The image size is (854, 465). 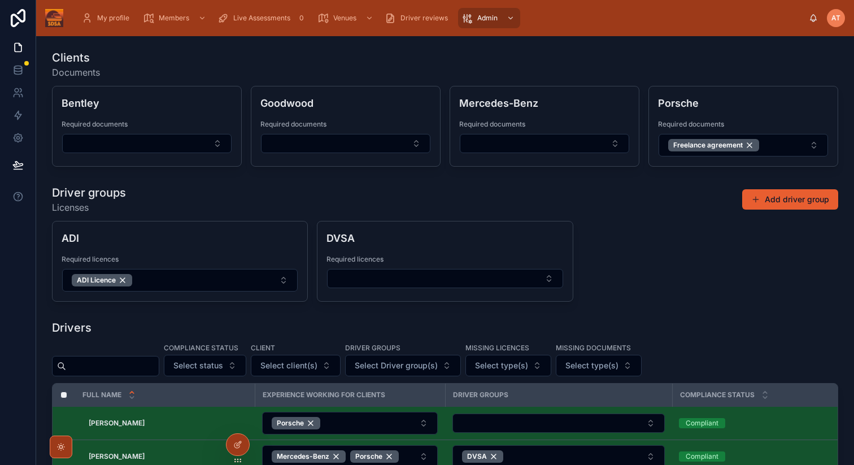 What do you see at coordinates (72, 328) in the screenshot?
I see `h1: Drivers` at bounding box center [72, 328].